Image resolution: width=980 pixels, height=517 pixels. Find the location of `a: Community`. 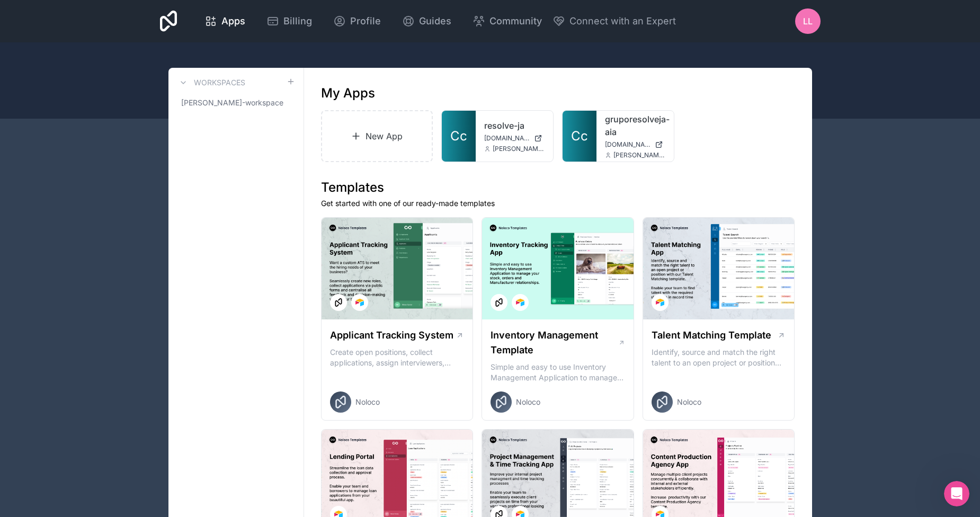

a: Community is located at coordinates (507, 21).